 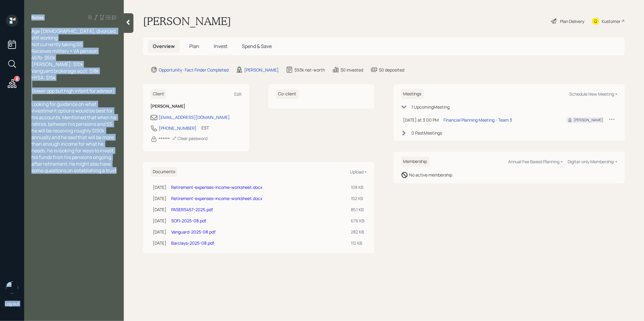 What do you see at coordinates (358, 232) in the screenshot?
I see `div: 282 KB` at bounding box center [358, 232].